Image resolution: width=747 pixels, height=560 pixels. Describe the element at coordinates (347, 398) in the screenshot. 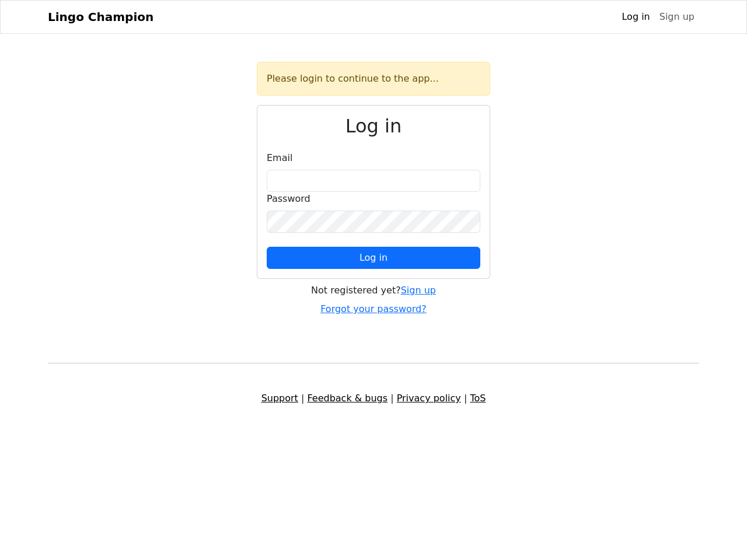

I see `a: Feedback & bugs` at that location.